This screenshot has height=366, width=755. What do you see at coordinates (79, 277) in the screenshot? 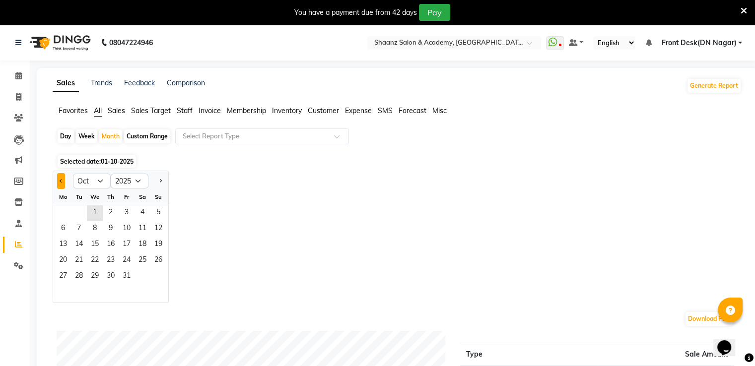
I see `span: 28` at bounding box center [79, 277].